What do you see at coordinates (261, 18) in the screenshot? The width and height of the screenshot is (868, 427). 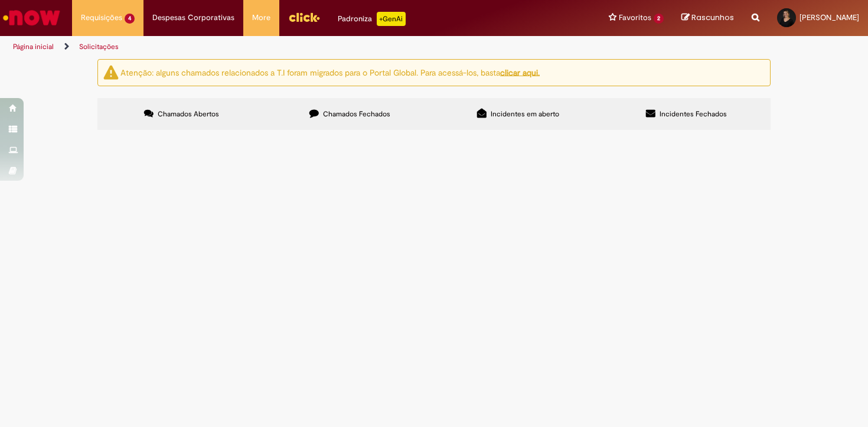 I see `span: More` at bounding box center [261, 18].